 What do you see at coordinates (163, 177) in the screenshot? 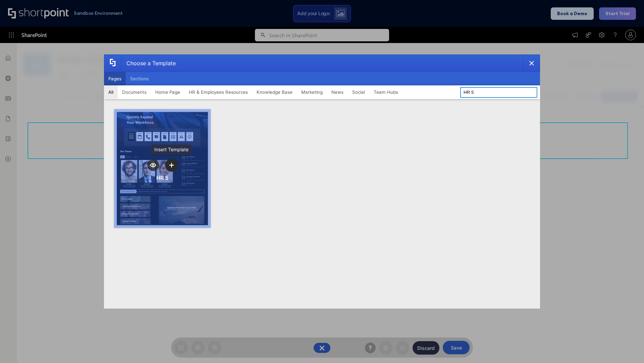
I see `div: HR 5` at bounding box center [163, 177].